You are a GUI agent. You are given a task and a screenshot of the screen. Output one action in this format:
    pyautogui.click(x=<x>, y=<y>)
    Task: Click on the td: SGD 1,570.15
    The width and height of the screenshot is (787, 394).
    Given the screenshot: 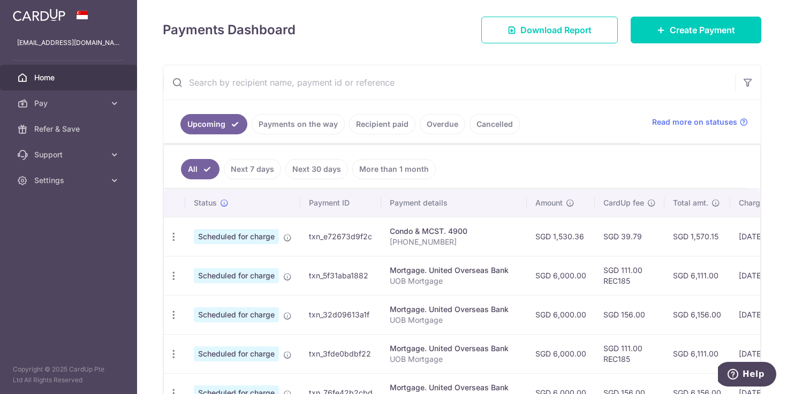 What is the action you would take?
    pyautogui.click(x=697, y=236)
    